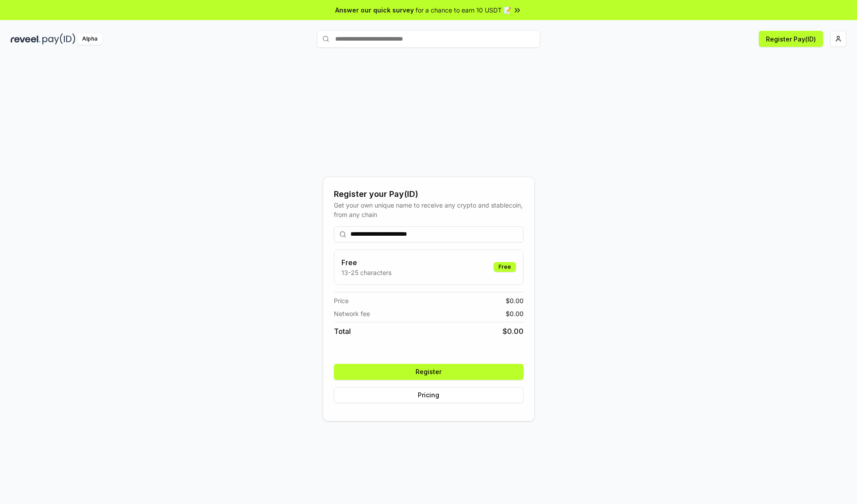  What do you see at coordinates (428, 395) in the screenshot?
I see `button: Pricing` at bounding box center [428, 395].